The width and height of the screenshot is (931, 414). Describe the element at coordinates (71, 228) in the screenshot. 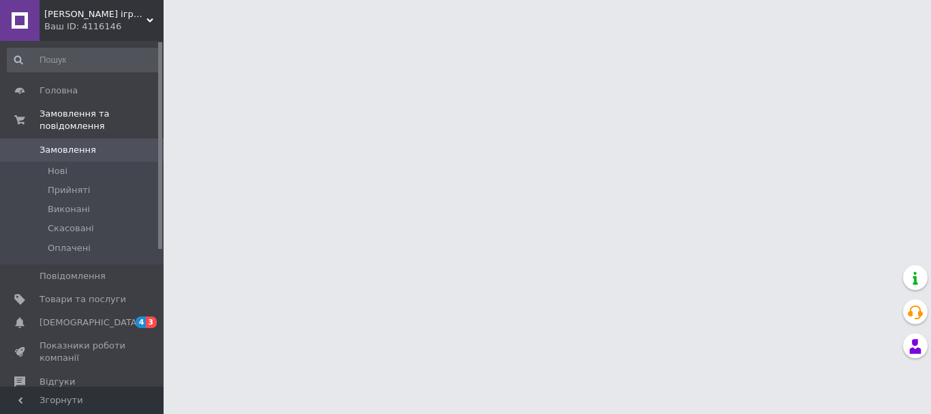

I see `span: Скасовані` at that location.